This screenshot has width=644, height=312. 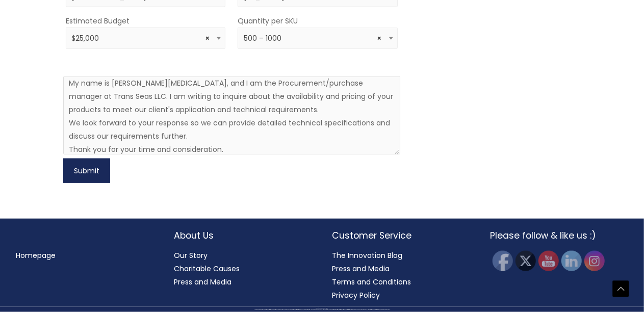 I want to click on button: Submit, so click(x=87, y=171).